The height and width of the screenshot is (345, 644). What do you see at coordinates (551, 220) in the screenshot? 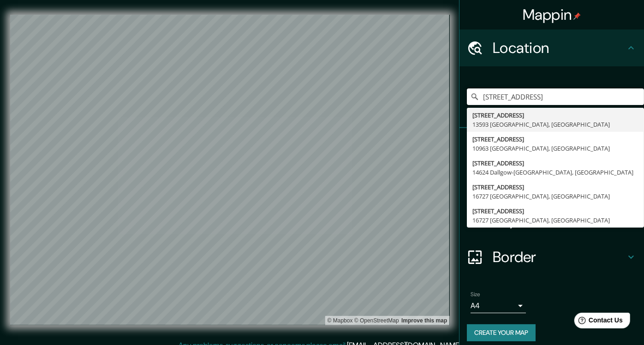
I see `div: Layout` at bounding box center [551, 220].